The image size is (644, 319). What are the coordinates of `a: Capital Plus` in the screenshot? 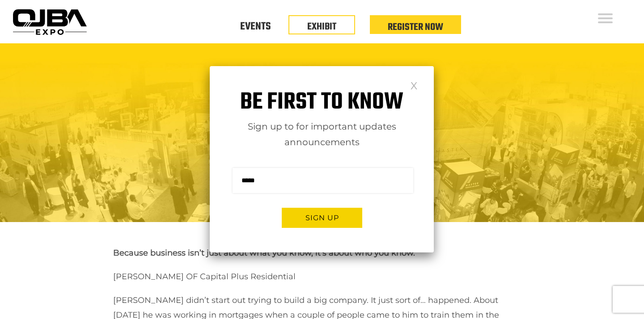 It's located at (322, 137).